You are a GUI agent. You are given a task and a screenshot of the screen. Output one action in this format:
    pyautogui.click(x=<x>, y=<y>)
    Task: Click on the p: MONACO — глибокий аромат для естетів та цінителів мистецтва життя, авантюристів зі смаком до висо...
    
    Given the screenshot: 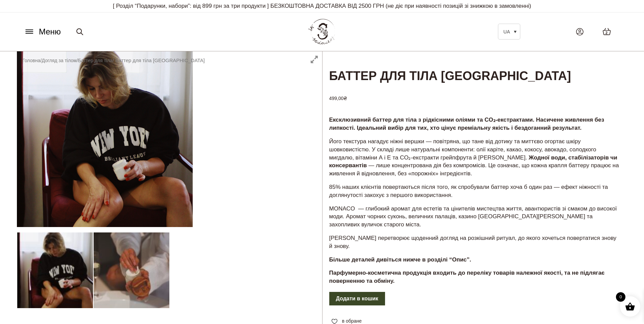 What is the action you would take?
    pyautogui.click(x=475, y=216)
    